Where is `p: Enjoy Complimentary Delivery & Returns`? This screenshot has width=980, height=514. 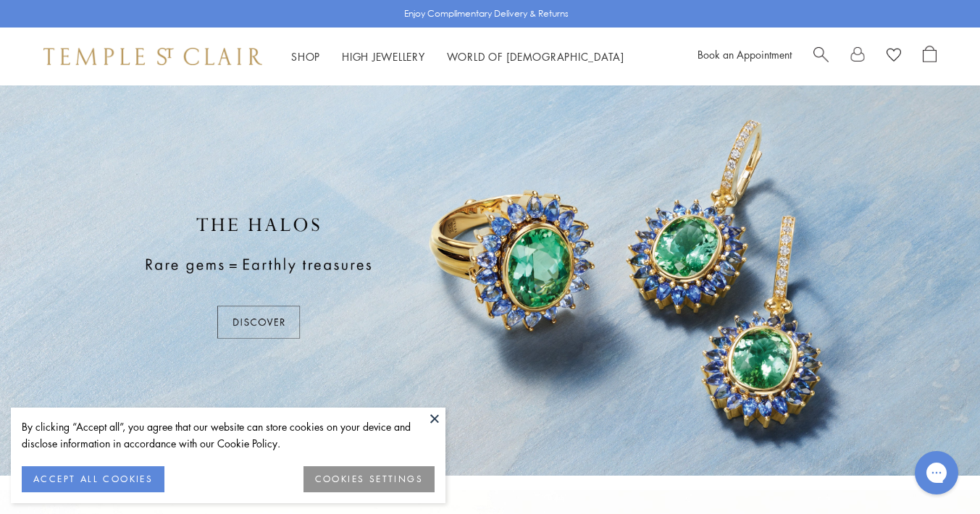 p: Enjoy Complimentary Delivery & Returns is located at coordinates (486, 14).